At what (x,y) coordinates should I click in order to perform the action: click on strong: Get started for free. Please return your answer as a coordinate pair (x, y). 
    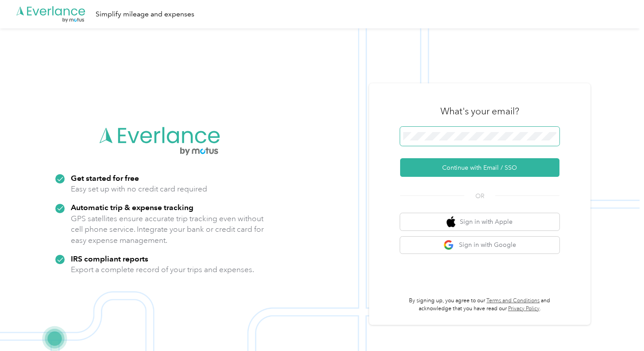
    Looking at the image, I should click on (105, 178).